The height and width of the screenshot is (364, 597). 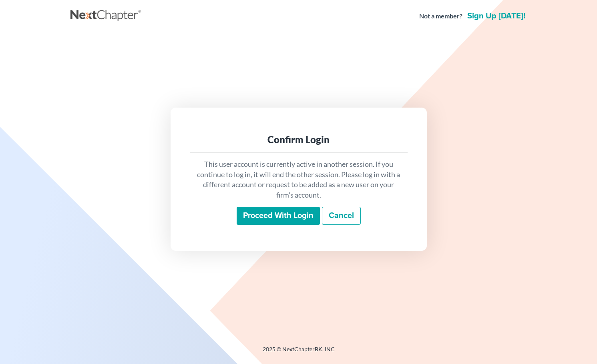 I want to click on a: Cancel, so click(x=341, y=216).